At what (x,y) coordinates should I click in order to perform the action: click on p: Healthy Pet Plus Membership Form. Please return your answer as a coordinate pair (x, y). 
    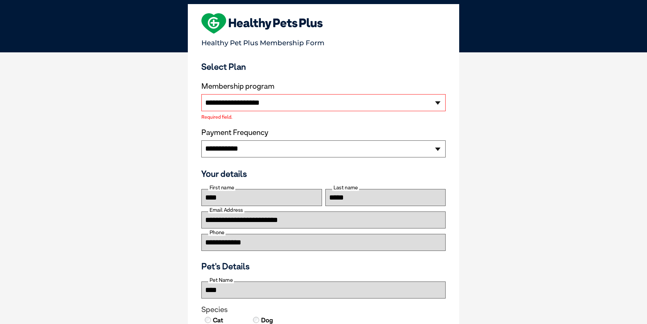
    Looking at the image, I should click on (323, 41).